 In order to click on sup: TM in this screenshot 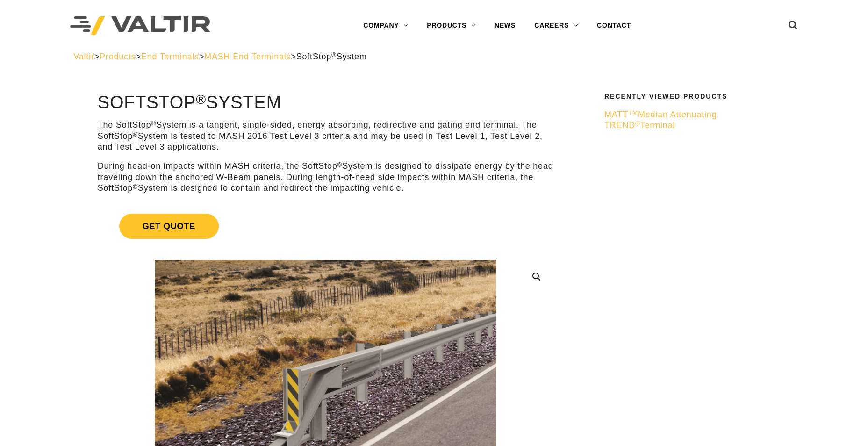, I will do `click(633, 113)`.